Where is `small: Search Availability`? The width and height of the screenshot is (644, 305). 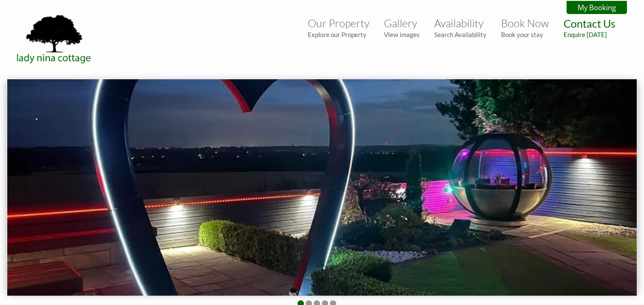
small: Search Availability is located at coordinates (460, 34).